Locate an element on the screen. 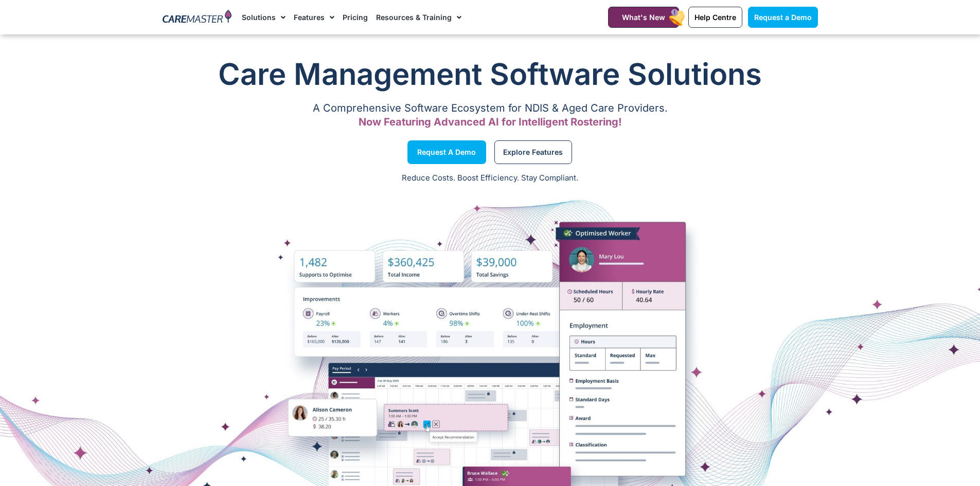  a: Explore Features is located at coordinates (533, 152).